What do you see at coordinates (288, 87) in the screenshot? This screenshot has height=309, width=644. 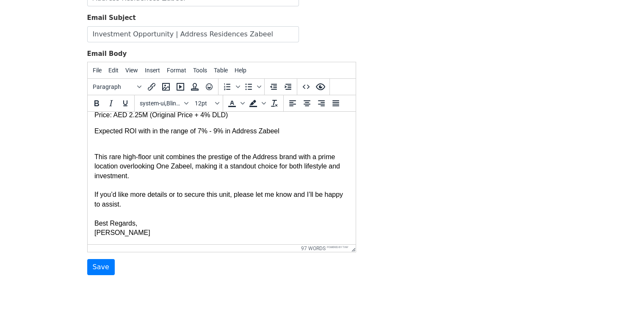 I see `button: Increase indent` at bounding box center [288, 87].